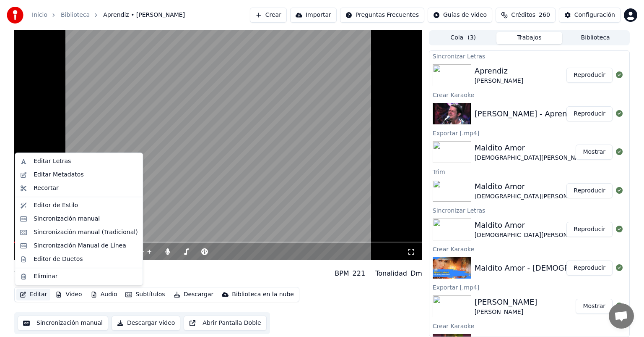  I want to click on div: Biblioteca en la nube, so click(263, 294).